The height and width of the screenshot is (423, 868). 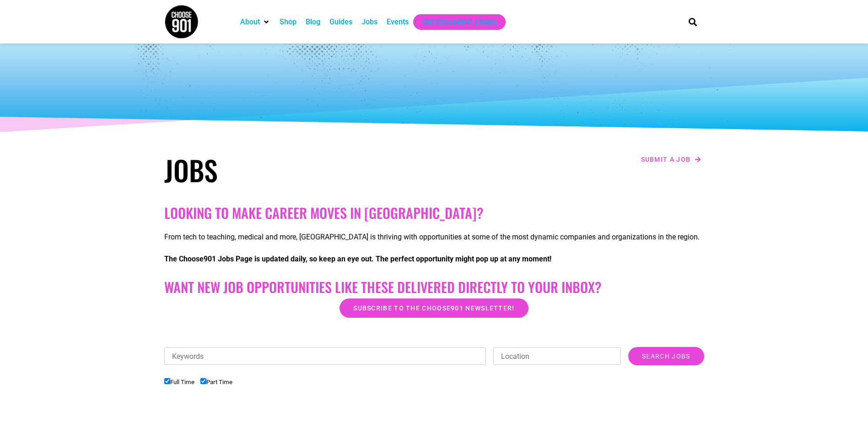 What do you see at coordinates (459, 22) in the screenshot?
I see `div: Get Choose901 Emails` at bounding box center [459, 22].